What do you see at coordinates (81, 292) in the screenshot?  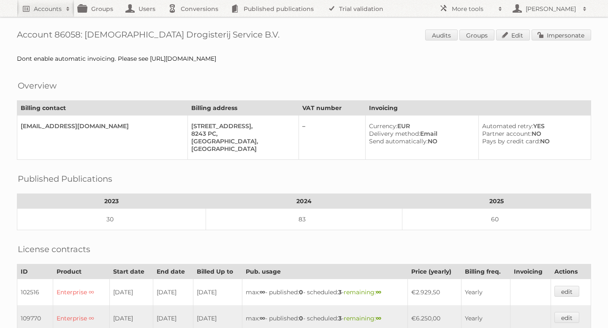 I see `td: Enterprise ∞` at bounding box center [81, 292].